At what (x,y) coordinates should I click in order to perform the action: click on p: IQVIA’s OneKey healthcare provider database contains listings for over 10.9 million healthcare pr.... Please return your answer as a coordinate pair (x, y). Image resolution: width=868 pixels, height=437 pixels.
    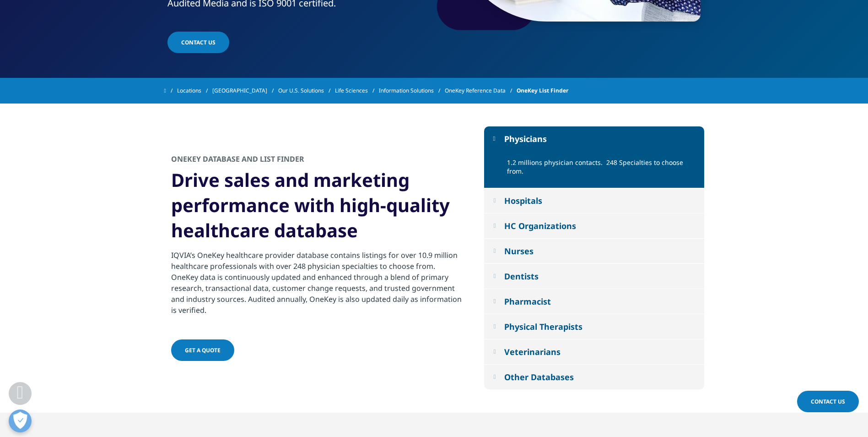
    Looking at the image, I should click on (317, 285).